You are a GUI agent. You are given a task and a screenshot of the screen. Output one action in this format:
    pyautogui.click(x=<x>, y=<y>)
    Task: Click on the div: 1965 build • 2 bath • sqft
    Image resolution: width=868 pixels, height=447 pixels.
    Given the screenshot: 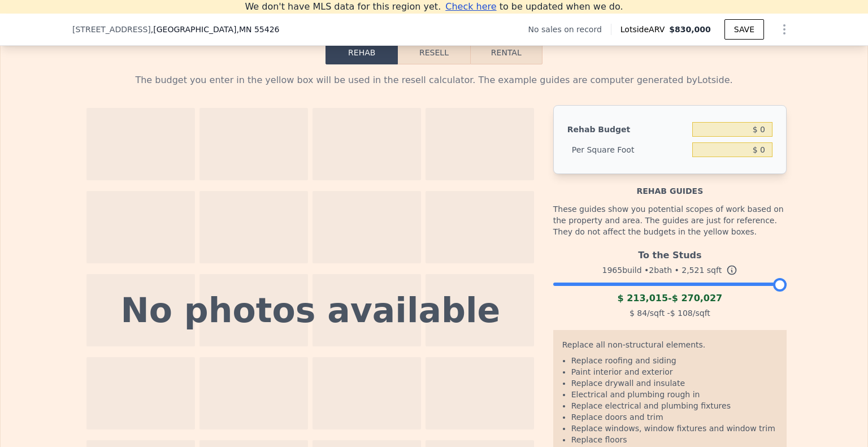 What is the action you would take?
    pyautogui.click(x=670, y=270)
    